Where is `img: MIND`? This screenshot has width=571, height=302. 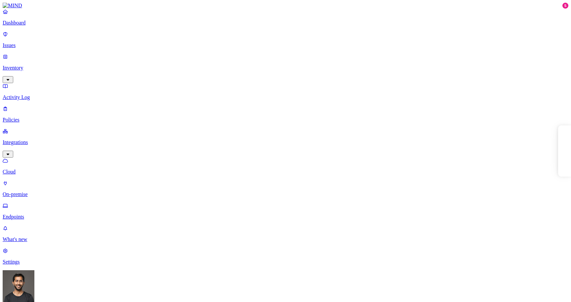 img: MIND is located at coordinates (12, 6).